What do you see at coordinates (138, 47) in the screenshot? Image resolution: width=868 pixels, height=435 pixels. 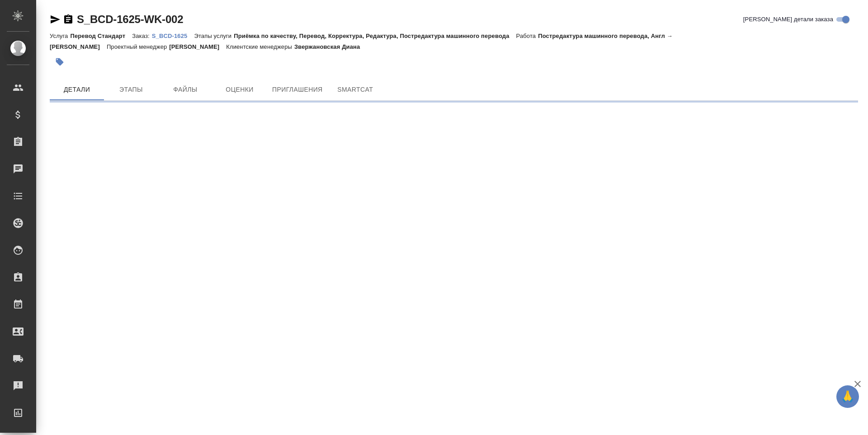 I see `p: Проектный менеджер` at bounding box center [138, 47].